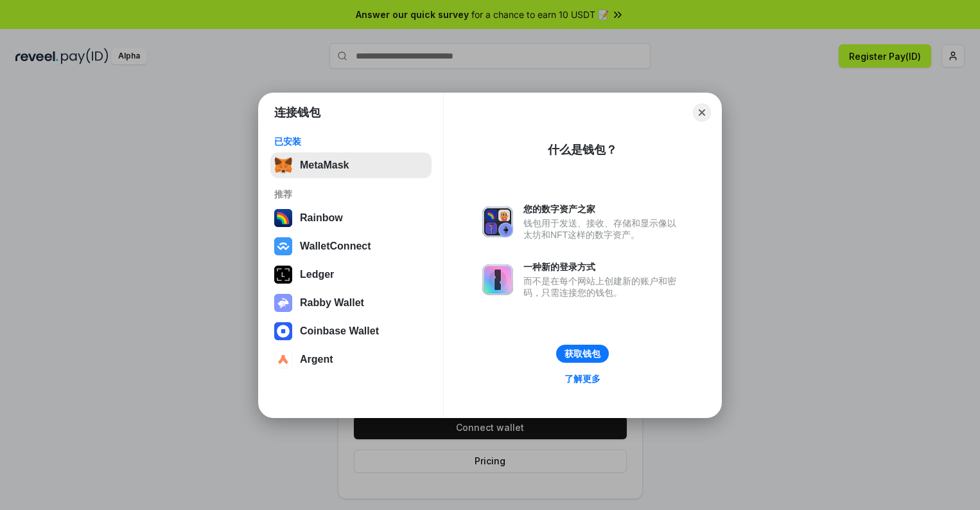 This screenshot has width=980, height=510. I want to click on div: 获取钱包, so click(582, 354).